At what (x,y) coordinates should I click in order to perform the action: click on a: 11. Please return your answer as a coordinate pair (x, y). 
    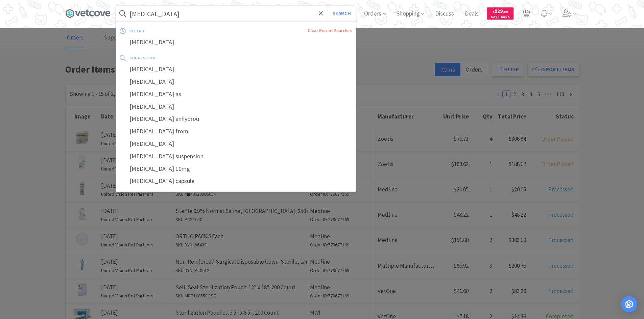
    Looking at the image, I should click on (525, 14).